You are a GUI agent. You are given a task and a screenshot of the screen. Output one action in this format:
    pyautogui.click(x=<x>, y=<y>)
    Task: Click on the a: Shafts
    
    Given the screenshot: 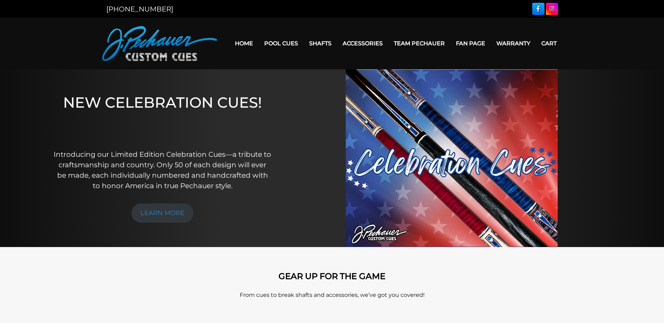 What is the action you would take?
    pyautogui.click(x=320, y=43)
    